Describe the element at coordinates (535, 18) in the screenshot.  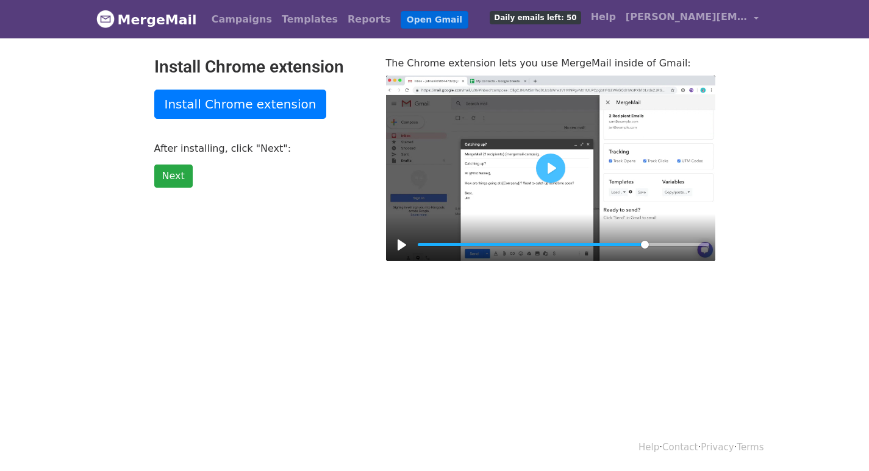
I see `span: Daily emails left: 50` at that location.